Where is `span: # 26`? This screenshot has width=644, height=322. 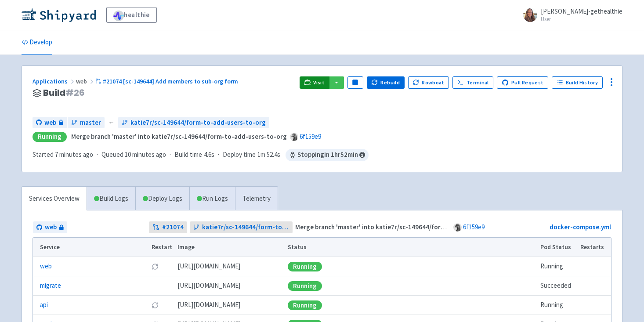 span: # 26 is located at coordinates (76, 92).